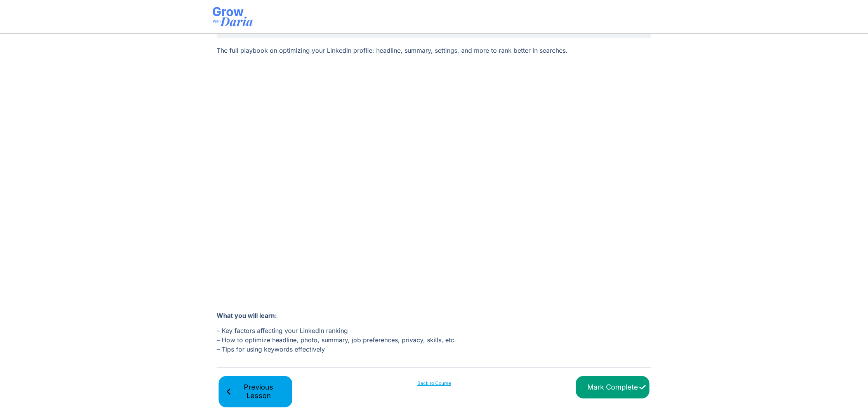  I want to click on span: Previous Lesson, so click(259, 392).